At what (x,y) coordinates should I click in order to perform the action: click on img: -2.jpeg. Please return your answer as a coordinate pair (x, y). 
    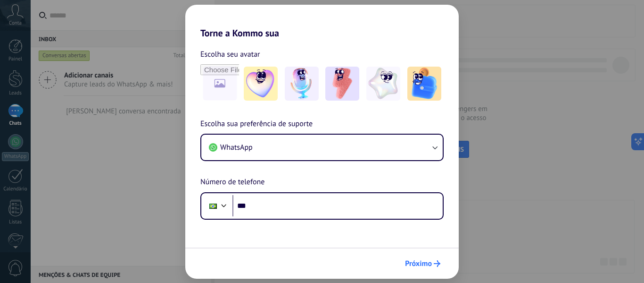
    Looking at the image, I should click on (302, 83).